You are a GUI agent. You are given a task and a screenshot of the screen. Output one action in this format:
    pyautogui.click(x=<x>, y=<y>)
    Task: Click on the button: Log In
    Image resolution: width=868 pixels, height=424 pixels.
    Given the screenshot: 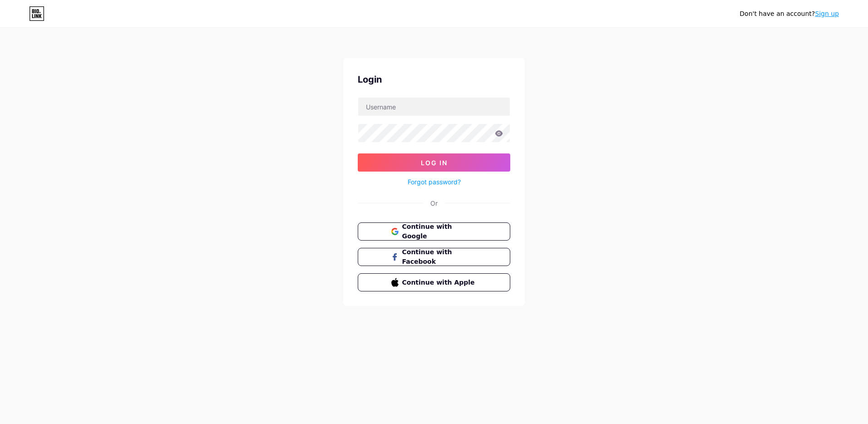 What is the action you would take?
    pyautogui.click(x=434, y=162)
    